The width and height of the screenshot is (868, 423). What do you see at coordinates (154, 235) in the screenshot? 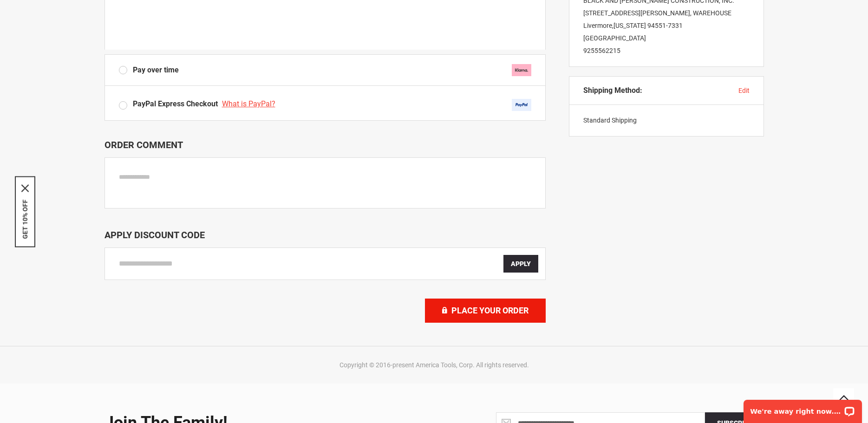
I see `span: Apply Discount Code` at bounding box center [154, 235].